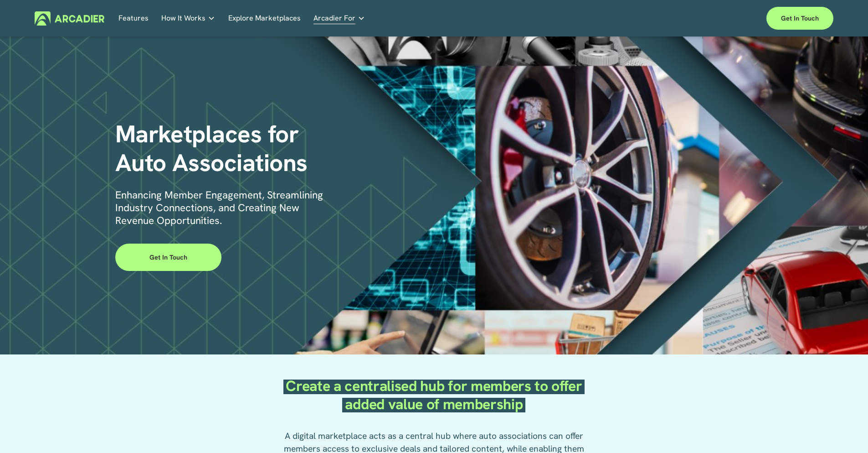 The height and width of the screenshot is (453, 868). What do you see at coordinates (800, 18) in the screenshot?
I see `a: Get in touch` at bounding box center [800, 18].